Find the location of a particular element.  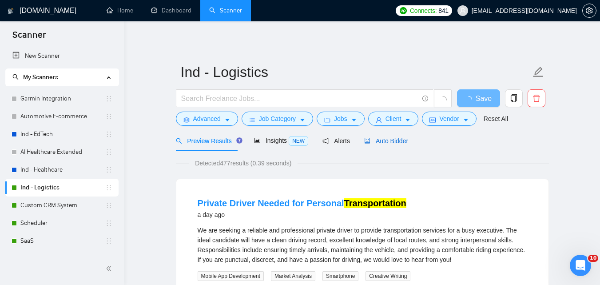

span: edit is located at coordinates (538, 72).